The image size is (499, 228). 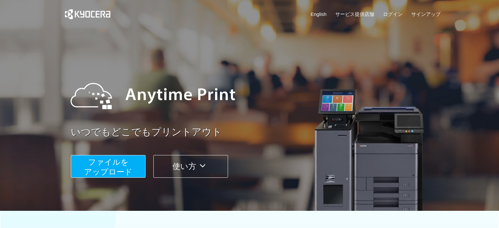 I want to click on a: サインアップ, so click(x=426, y=14).